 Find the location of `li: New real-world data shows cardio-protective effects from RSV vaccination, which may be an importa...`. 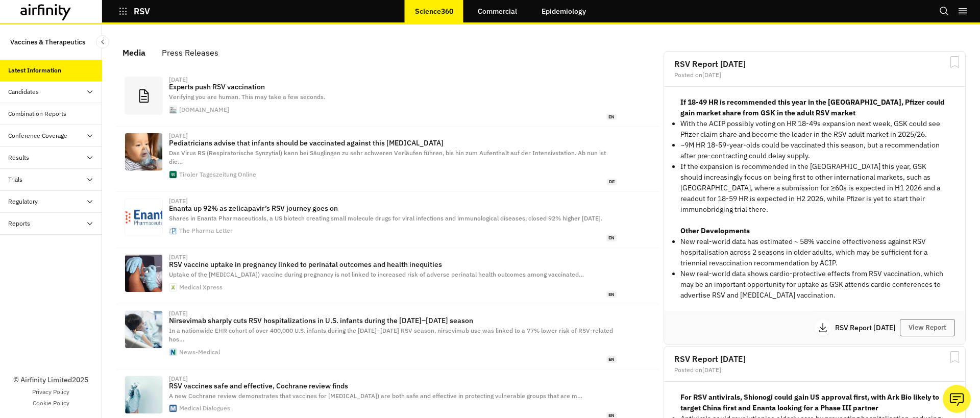

li: New real-world data shows cardio-protective effects from RSV vaccination, which may be an importa... is located at coordinates (814, 284).